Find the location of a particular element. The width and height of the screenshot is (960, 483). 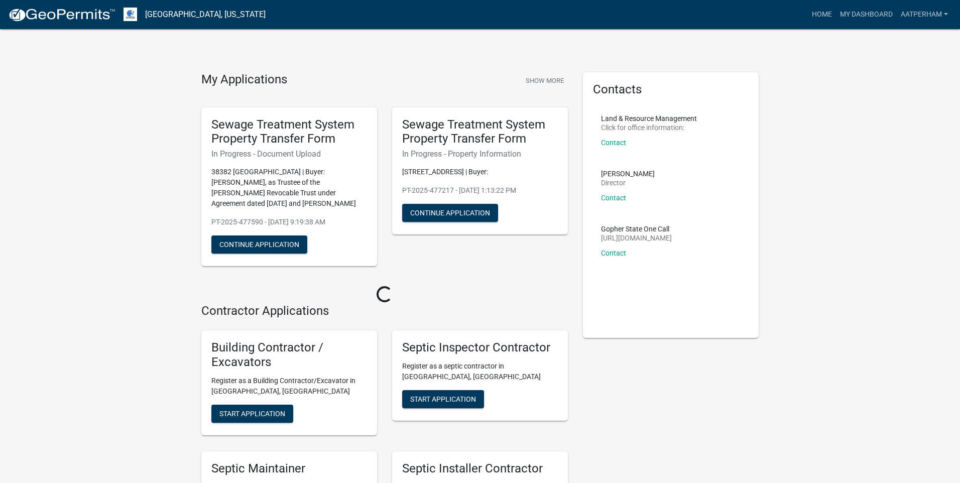

button: Show More is located at coordinates (545, 80).